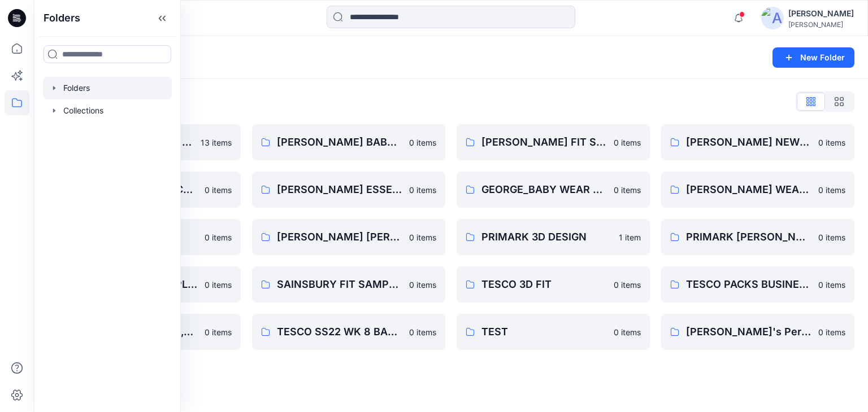  What do you see at coordinates (554, 237) in the screenshot?
I see `a: PRIMARK 3D DESIGN1 item` at bounding box center [554, 237].